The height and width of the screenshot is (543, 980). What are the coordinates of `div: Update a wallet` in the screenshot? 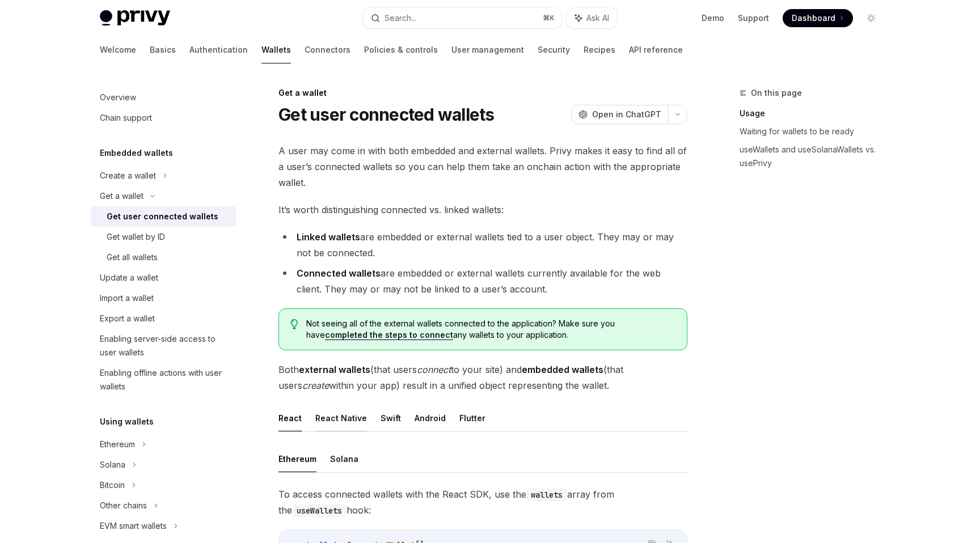 It's located at (129, 278).